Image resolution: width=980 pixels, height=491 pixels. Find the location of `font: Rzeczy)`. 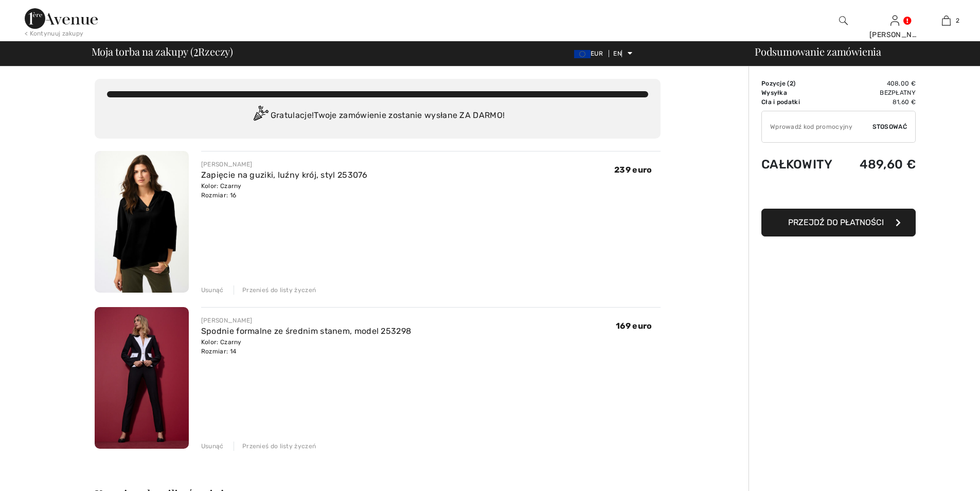

font: Rzeczy) is located at coordinates (215, 51).